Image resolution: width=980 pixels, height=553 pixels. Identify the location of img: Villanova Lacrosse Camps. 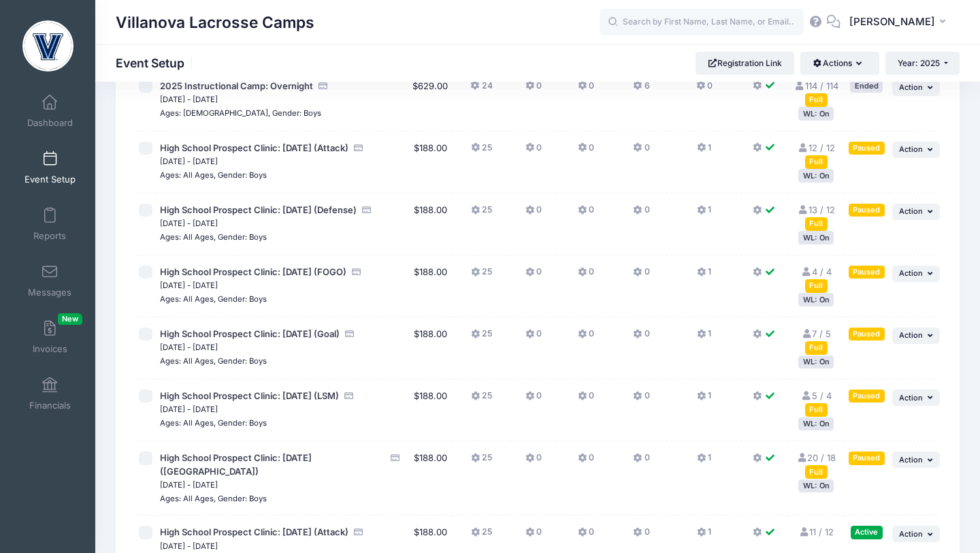
(47, 45).